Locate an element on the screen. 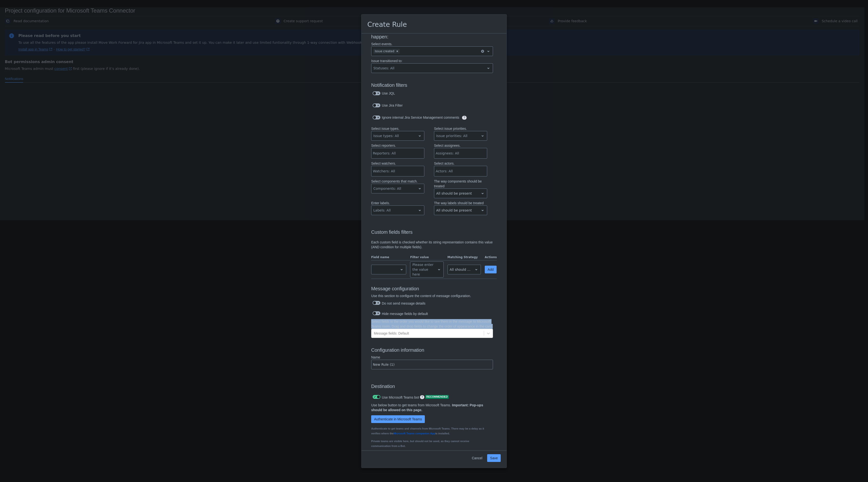 The width and height of the screenshot is (868, 482). p: Name is located at coordinates (432, 357).